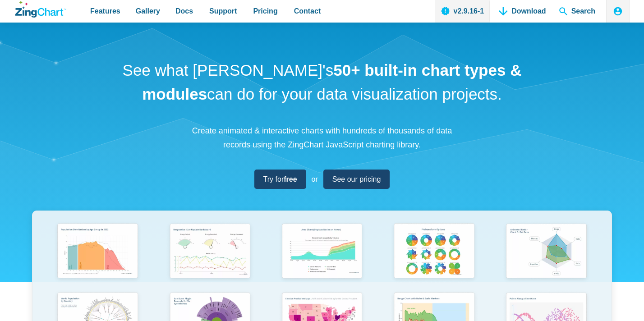 This screenshot has height=321, width=644. Describe the element at coordinates (322, 138) in the screenshot. I see `p: Create animated & interactive charts with hundreds of thousands of data records using the ZingCha...` at that location.